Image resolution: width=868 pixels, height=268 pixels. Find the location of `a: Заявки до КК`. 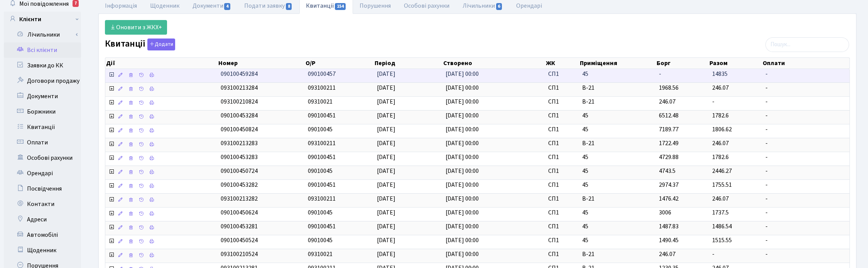

a: Заявки до КК is located at coordinates (42, 65).